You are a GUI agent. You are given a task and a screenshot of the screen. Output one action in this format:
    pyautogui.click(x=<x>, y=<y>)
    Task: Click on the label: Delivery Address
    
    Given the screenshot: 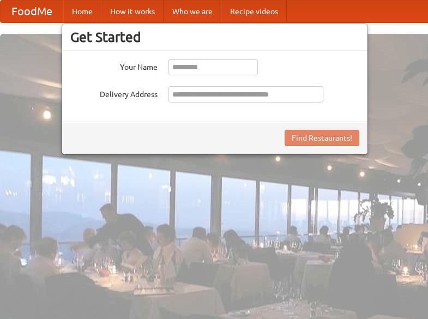 What is the action you would take?
    pyautogui.click(x=114, y=93)
    